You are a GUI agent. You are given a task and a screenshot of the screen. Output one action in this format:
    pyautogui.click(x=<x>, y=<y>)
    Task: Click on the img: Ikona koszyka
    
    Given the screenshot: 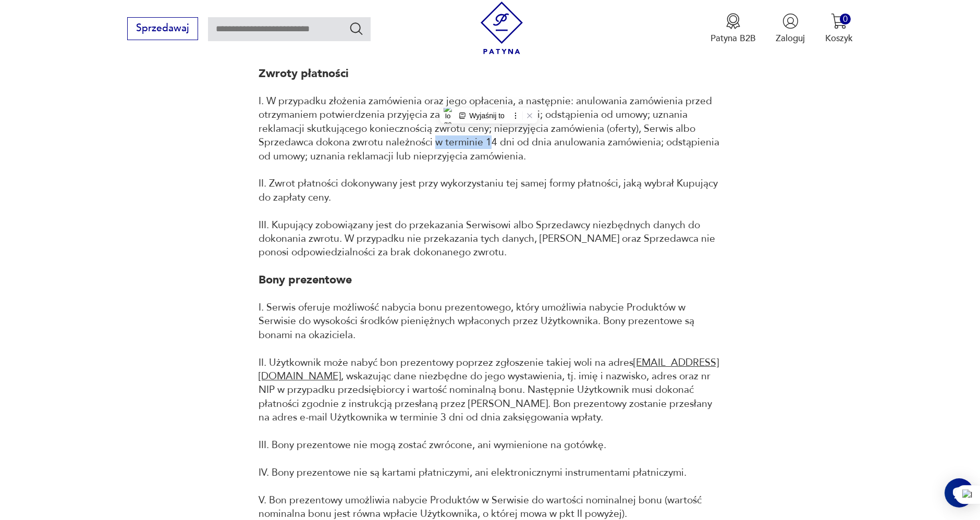 What is the action you would take?
    pyautogui.click(x=839, y=21)
    